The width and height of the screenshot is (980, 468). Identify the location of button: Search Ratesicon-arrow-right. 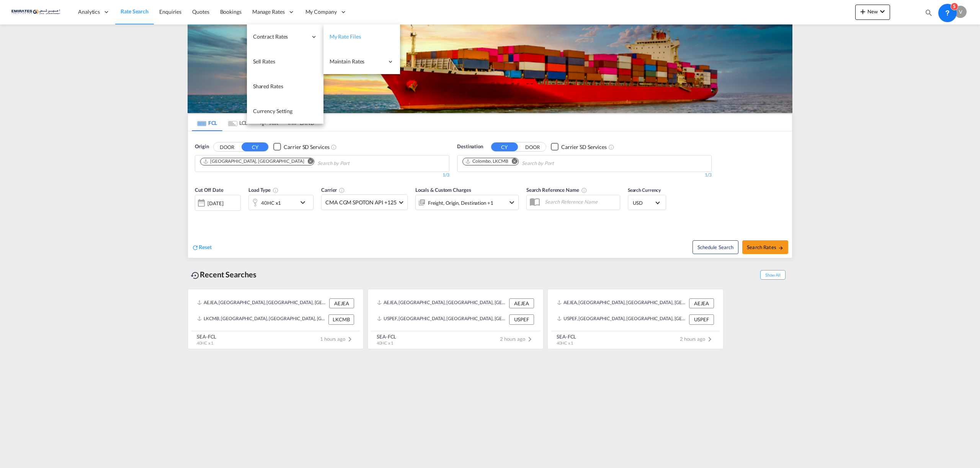
(765, 248).